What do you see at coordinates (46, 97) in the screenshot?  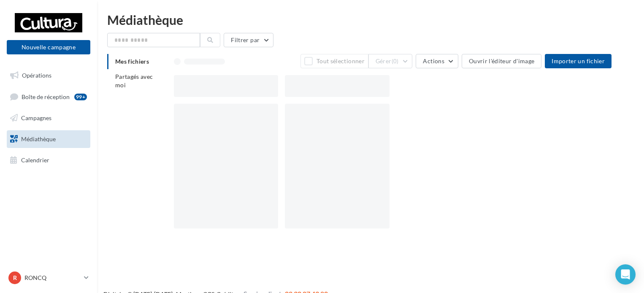 I see `span: Boîte de réception` at bounding box center [46, 97].